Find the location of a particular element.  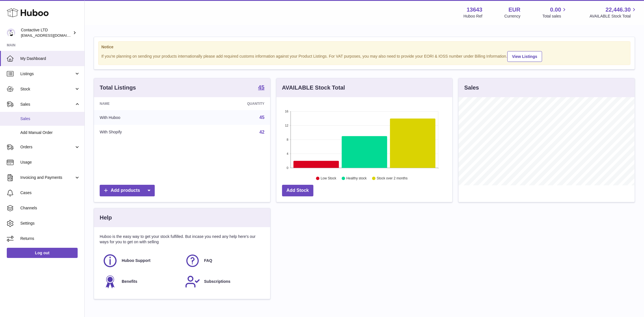

a: Add products is located at coordinates (127, 190).